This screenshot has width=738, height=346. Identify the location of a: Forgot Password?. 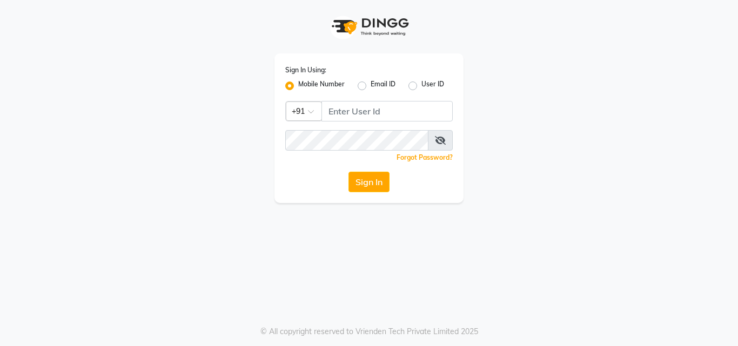
(424, 157).